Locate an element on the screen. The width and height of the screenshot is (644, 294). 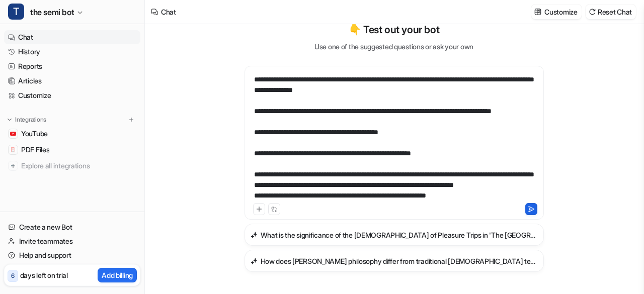
img: explore all integrations is located at coordinates (13, 166).